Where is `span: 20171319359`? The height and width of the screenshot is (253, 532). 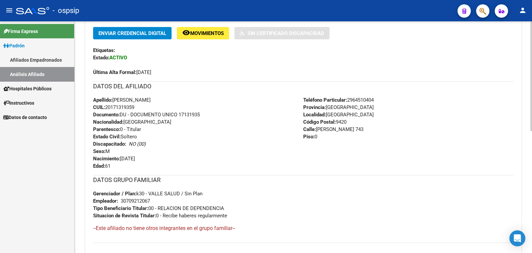
span: 20171319359 is located at coordinates (114, 107).